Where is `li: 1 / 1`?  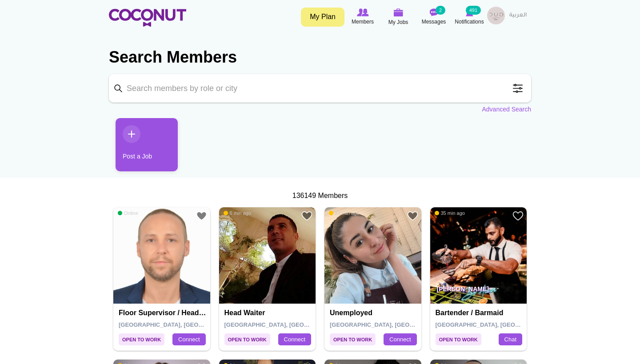 li: 1 / 1 is located at coordinates (140, 148).